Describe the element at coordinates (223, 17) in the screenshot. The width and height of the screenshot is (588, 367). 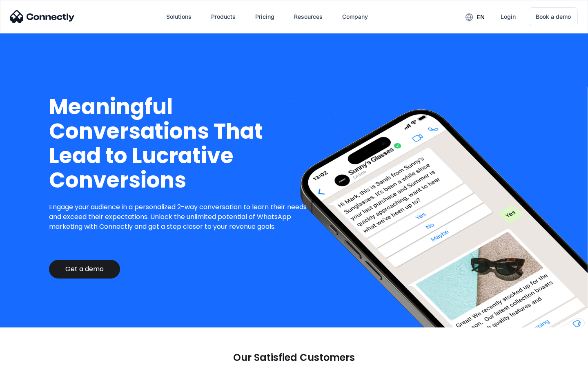
I see `div: Products` at that location.